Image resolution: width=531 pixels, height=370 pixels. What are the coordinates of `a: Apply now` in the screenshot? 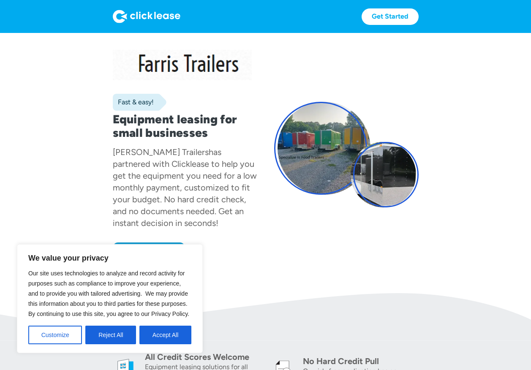 It's located at (149, 251).